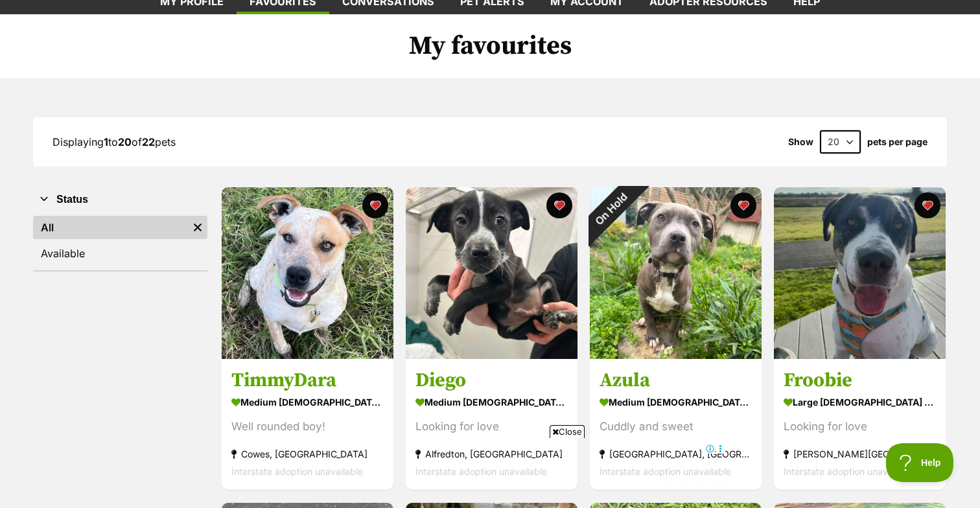 This screenshot has height=508, width=980. What do you see at coordinates (120, 200) in the screenshot?
I see `button: Status` at bounding box center [120, 200].